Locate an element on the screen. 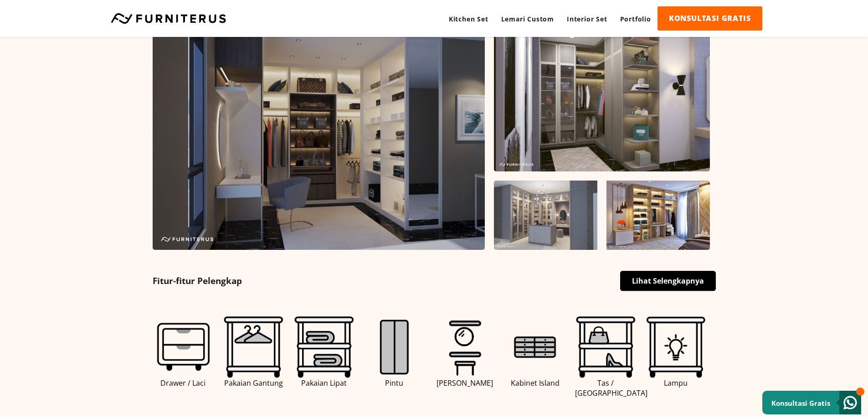  img: Tas%20Sepatu-01.png is located at coordinates (606, 347).